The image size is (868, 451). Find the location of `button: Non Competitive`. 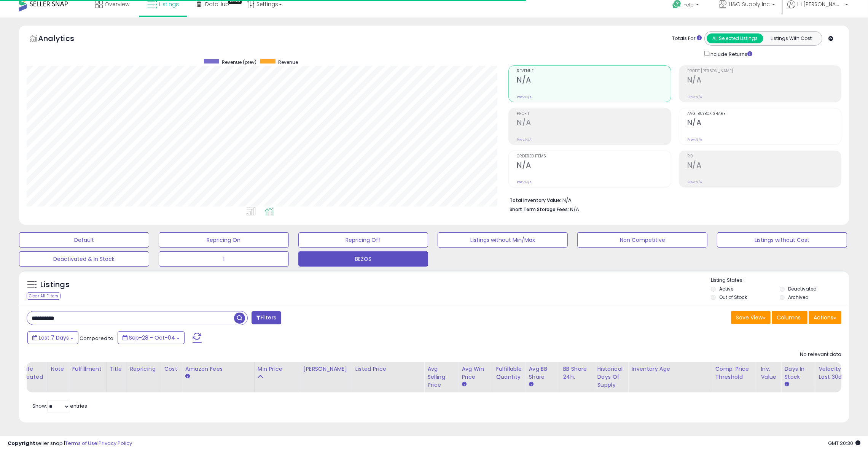

button: Non Competitive is located at coordinates (643, 240).